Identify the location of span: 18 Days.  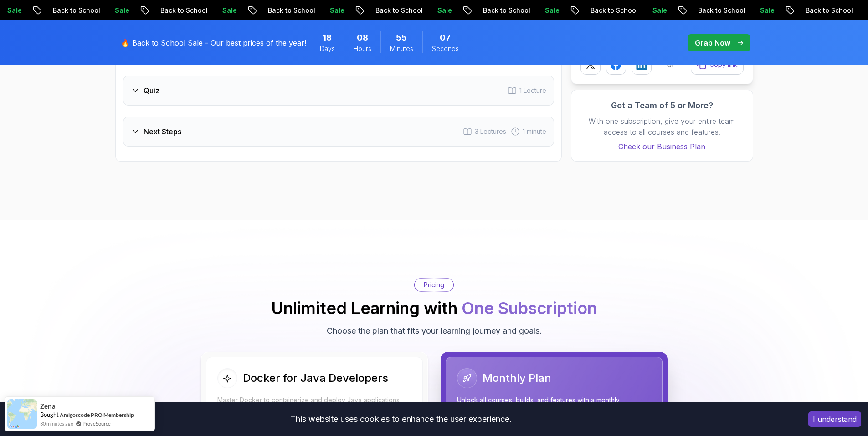
(327, 38).